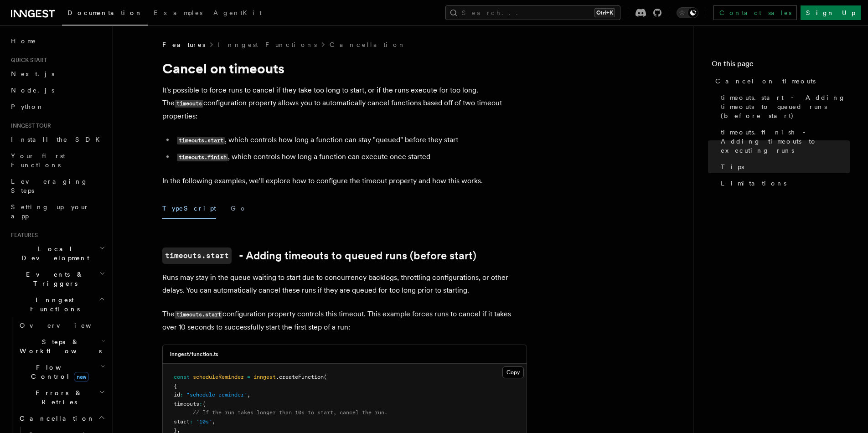  What do you see at coordinates (38, 160) in the screenshot?
I see `span: Your first Functions` at bounding box center [38, 160].